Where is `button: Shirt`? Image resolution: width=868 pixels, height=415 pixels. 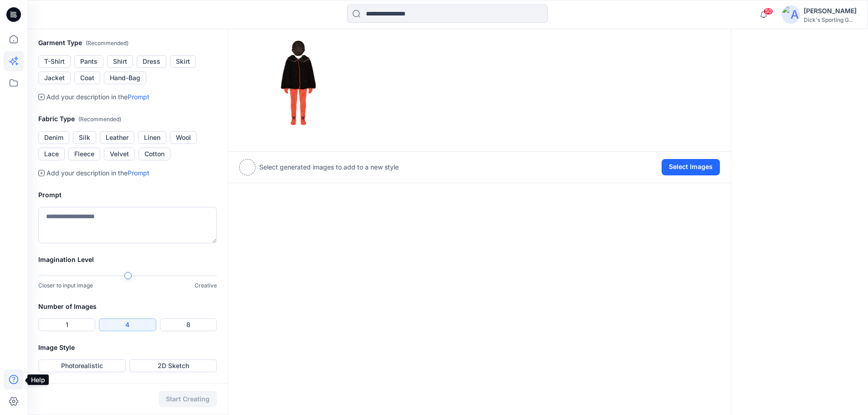 button: Shirt is located at coordinates (120, 62).